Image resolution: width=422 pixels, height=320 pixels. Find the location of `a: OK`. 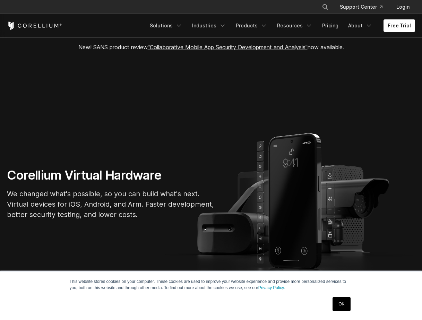

a: OK is located at coordinates (341, 304).